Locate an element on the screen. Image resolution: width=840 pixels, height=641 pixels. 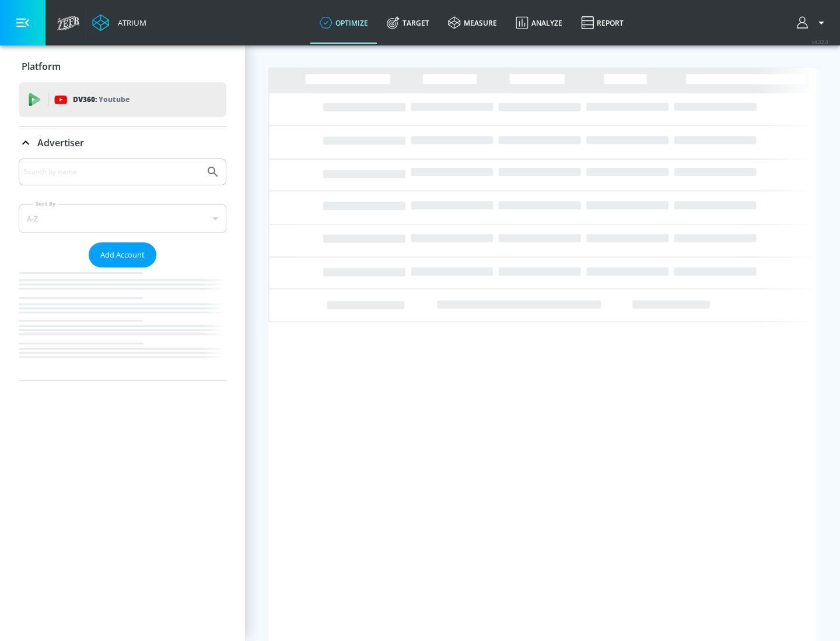
a: measure is located at coordinates (472, 23).